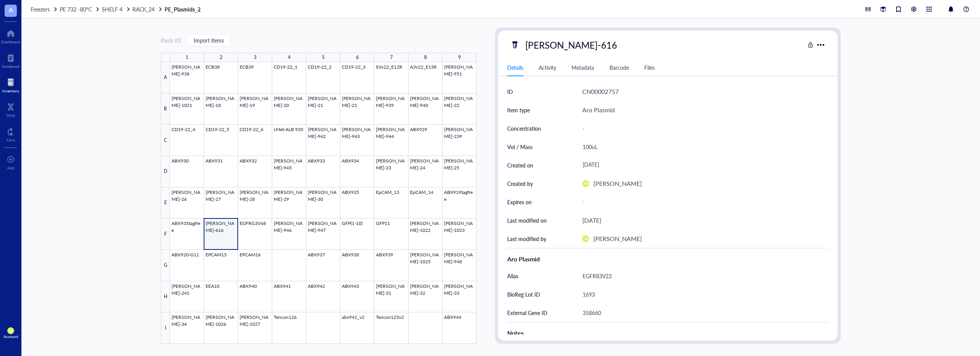 The height and width of the screenshot is (356, 980). What do you see at coordinates (11, 85) in the screenshot?
I see `a: Inventory` at bounding box center [11, 85].